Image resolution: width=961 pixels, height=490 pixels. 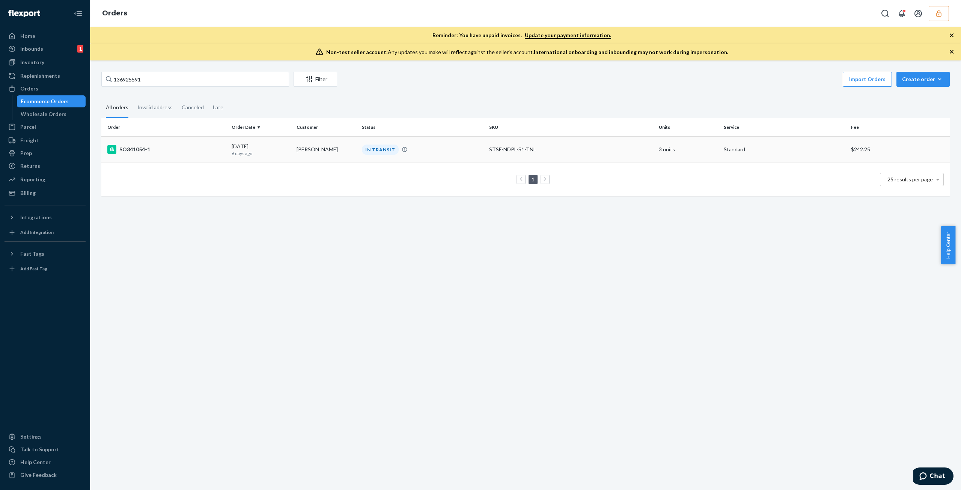 What do you see at coordinates (902, 14) in the screenshot?
I see `button: Open notifications` at bounding box center [902, 14].